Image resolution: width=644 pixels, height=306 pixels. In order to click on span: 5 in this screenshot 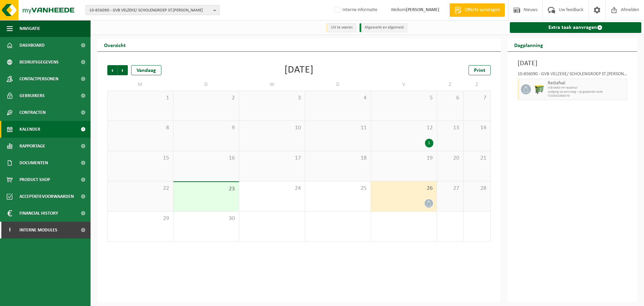, I will do `click(404, 98)`.